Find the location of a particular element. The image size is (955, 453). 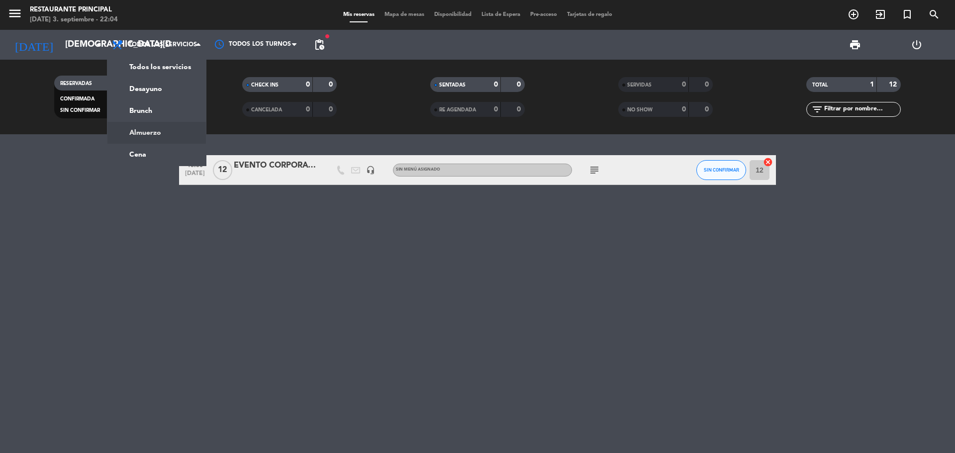

i: arrow_drop_down is located at coordinates (98, 45).